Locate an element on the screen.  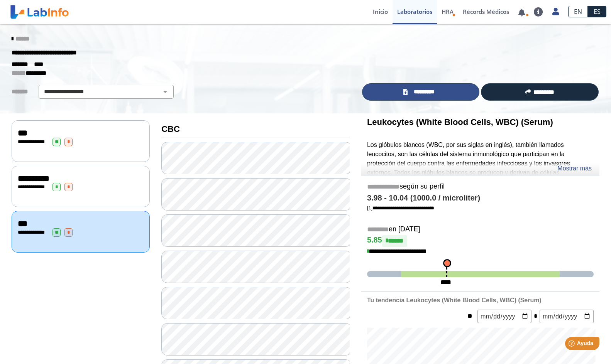
a: ES is located at coordinates (597, 12).